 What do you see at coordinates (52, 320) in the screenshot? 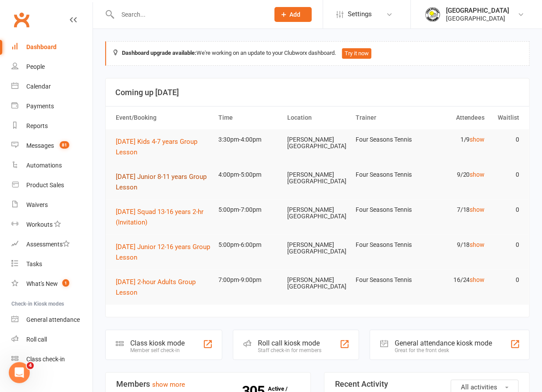
I see `a: General attendance kiosk mode` at bounding box center [52, 320].